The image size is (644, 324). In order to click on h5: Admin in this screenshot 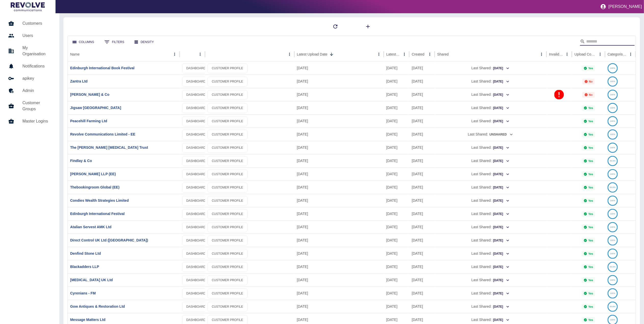, I will do `click(36, 91)`.